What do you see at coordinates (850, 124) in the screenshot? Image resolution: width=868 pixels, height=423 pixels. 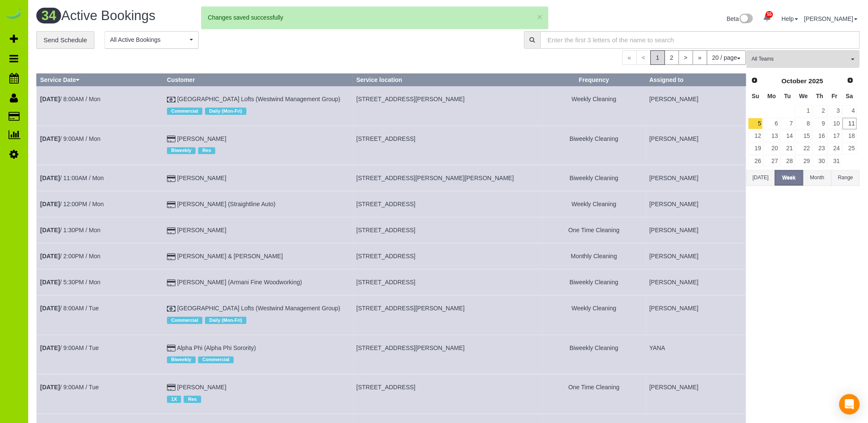 I see `a: 11` at bounding box center [850, 124].